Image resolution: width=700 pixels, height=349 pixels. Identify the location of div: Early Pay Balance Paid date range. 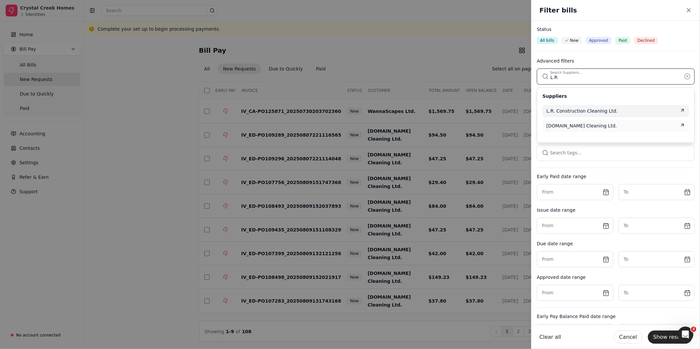
(615, 317).